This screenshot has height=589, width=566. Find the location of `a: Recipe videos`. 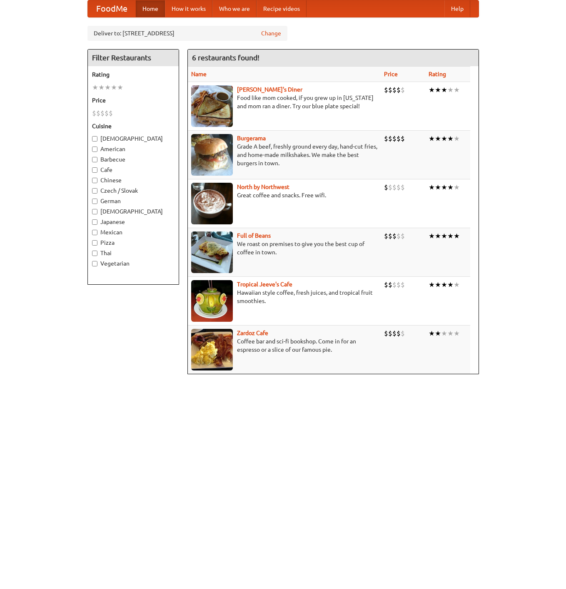

a: Recipe videos is located at coordinates (281, 9).